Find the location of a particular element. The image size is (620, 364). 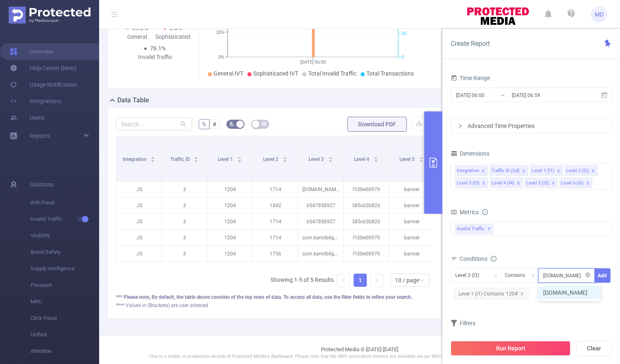

div: Sophisticated is located at coordinates (173, 37).